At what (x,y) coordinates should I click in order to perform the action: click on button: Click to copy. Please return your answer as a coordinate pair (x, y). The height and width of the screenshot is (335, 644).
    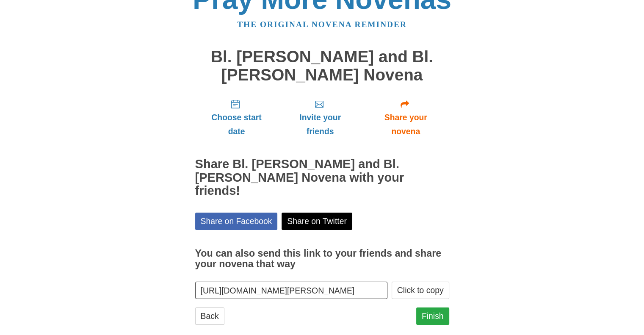
    Looking at the image, I should click on (420, 290).